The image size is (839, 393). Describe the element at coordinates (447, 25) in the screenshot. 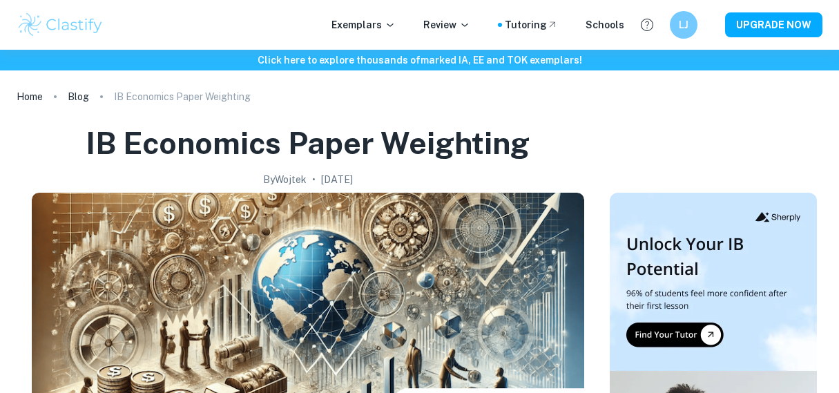

I see `p: Review` at that location.